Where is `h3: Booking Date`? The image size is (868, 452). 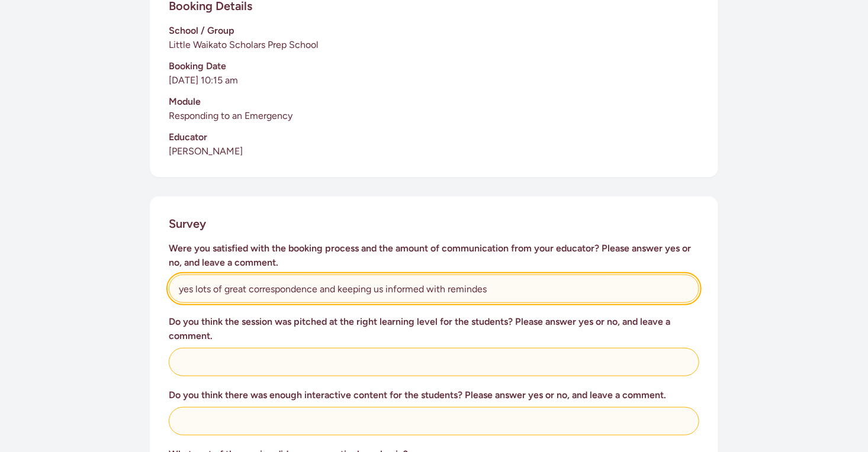 h3: Booking Date is located at coordinates (434, 66).